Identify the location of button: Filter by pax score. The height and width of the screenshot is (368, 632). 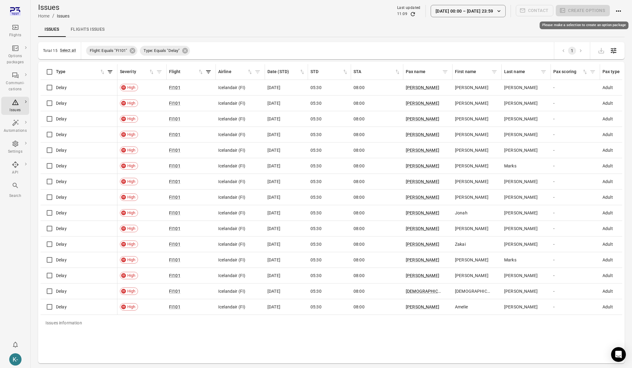
(593, 72).